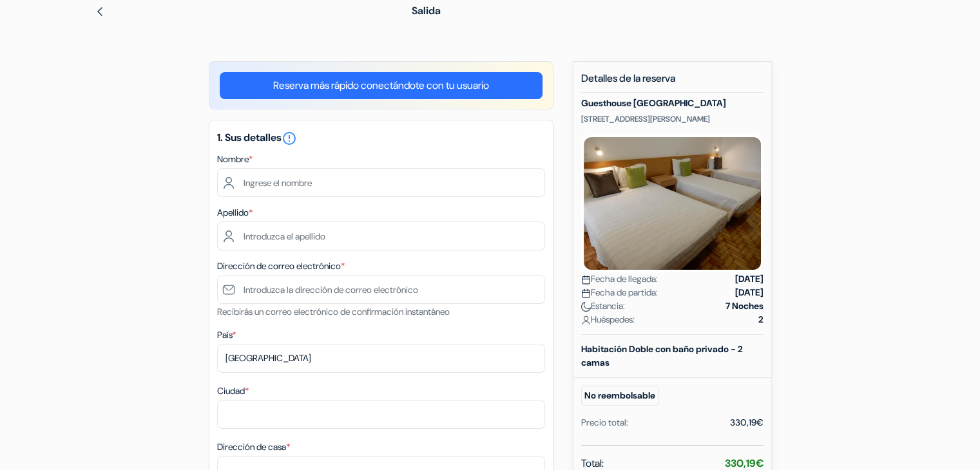 This screenshot has height=470, width=980. Describe the element at coordinates (619, 279) in the screenshot. I see `span: Fecha de llegada:` at that location.